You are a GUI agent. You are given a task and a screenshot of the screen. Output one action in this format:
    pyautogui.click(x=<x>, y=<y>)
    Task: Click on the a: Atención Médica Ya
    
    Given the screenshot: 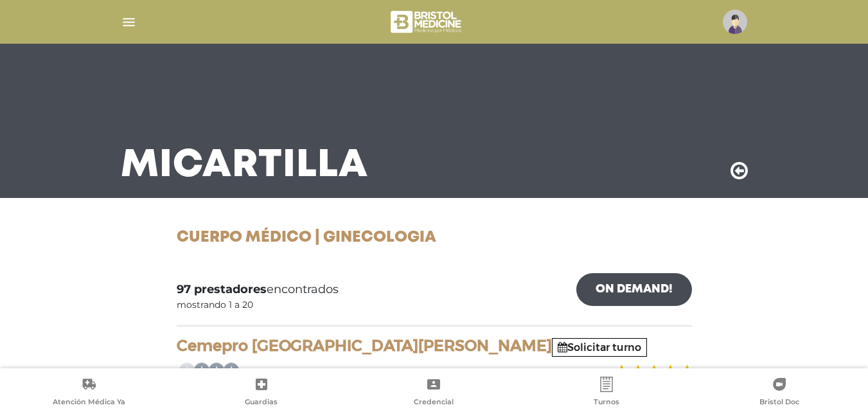 What is the action you would take?
    pyautogui.click(x=88, y=393)
    